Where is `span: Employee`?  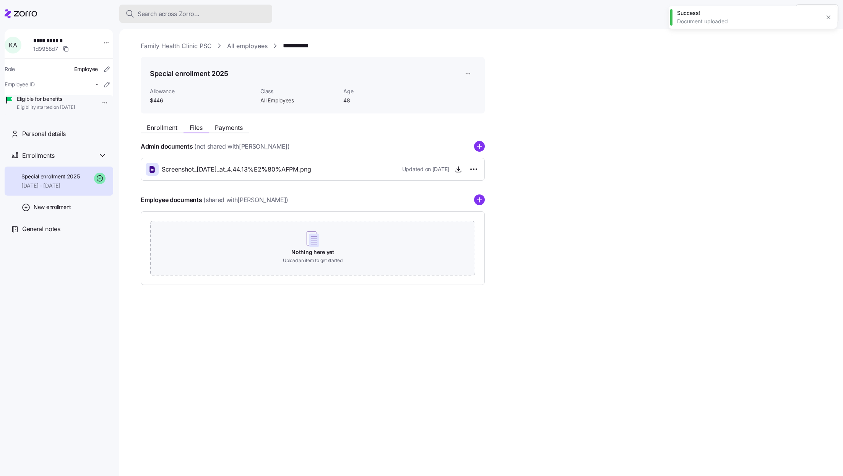
span: Employee is located at coordinates (86, 69).